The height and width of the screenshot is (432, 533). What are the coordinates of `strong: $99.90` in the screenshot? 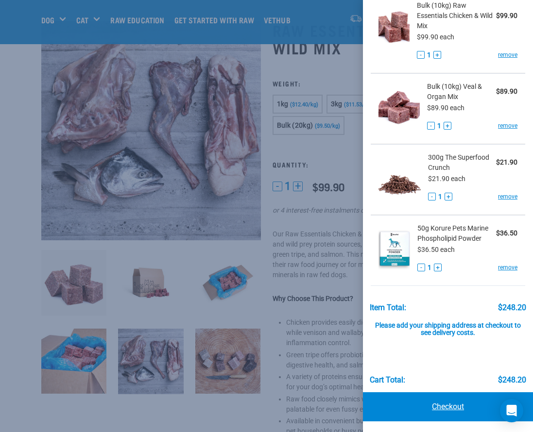 It's located at (506, 16).